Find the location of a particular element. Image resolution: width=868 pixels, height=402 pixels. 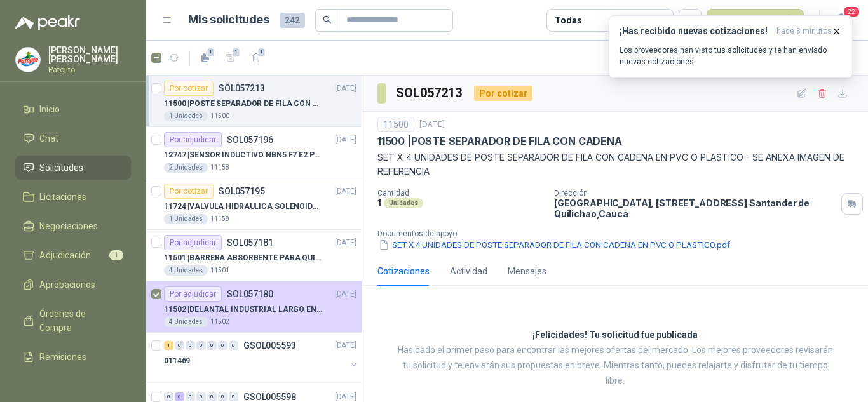

span: Solicitudes is located at coordinates (61, 167).